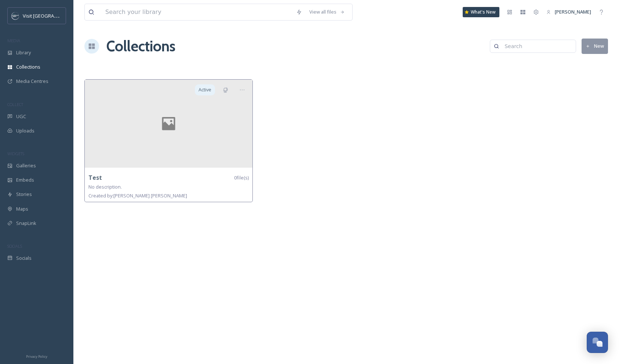 The height and width of the screenshot is (364, 619). What do you see at coordinates (95, 178) in the screenshot?
I see `strong: Test` at bounding box center [95, 178].